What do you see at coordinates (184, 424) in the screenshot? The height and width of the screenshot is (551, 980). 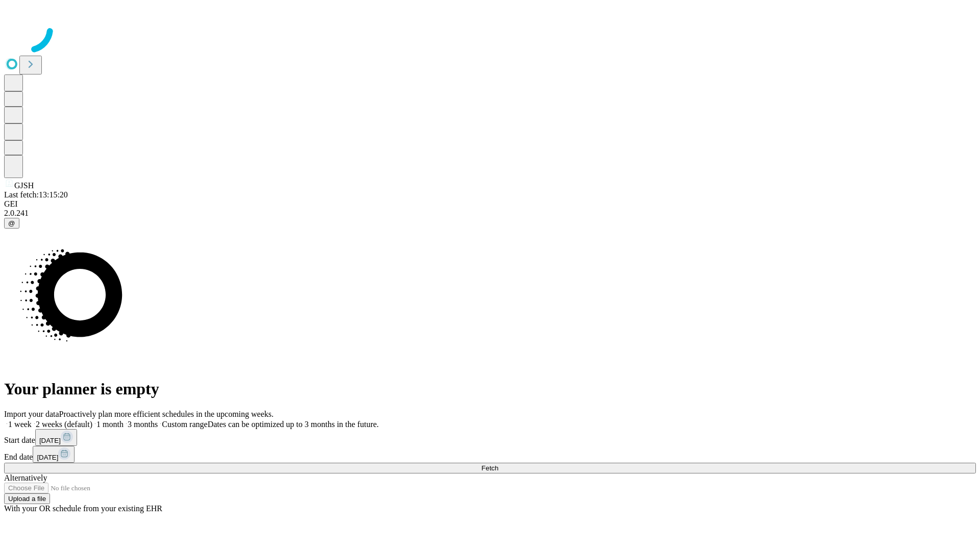 I see `span: Custom range` at bounding box center [184, 424].